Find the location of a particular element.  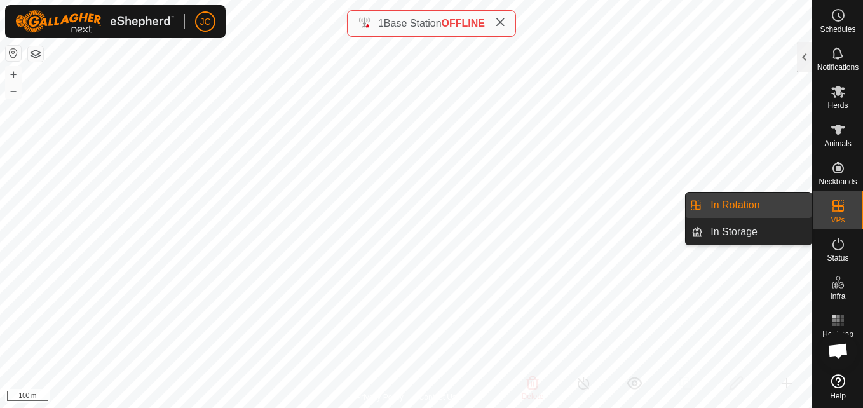

span: In Storage is located at coordinates (734, 232).